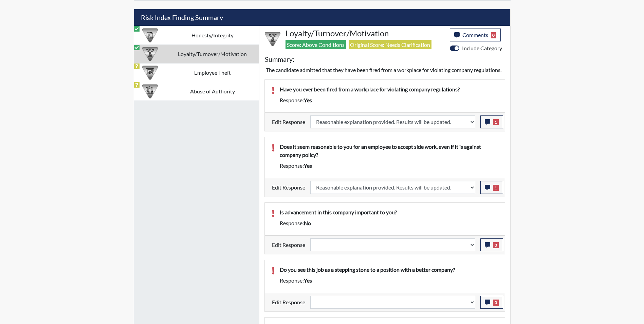 The width and height of the screenshot is (644, 324). What do you see at coordinates (322, 17) in the screenshot?
I see `h5: Risk Index Finding Summary` at bounding box center [322, 17].